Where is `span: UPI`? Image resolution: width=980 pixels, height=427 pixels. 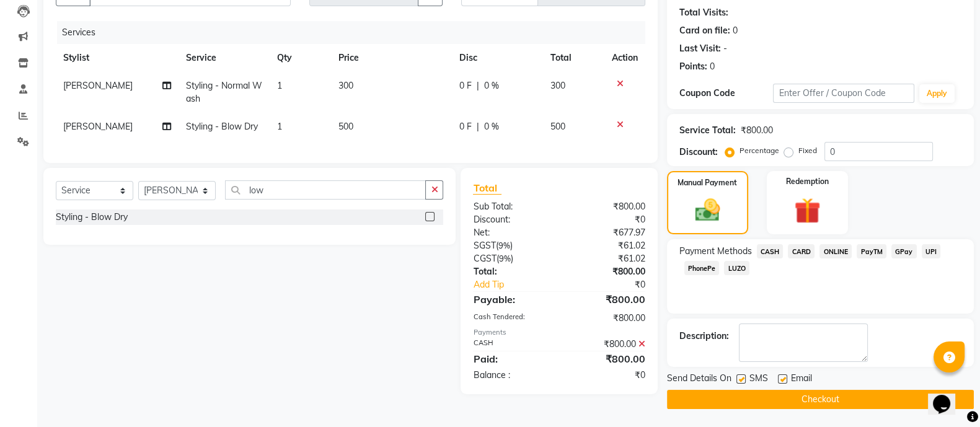 span: UPI is located at coordinates (931, 251).